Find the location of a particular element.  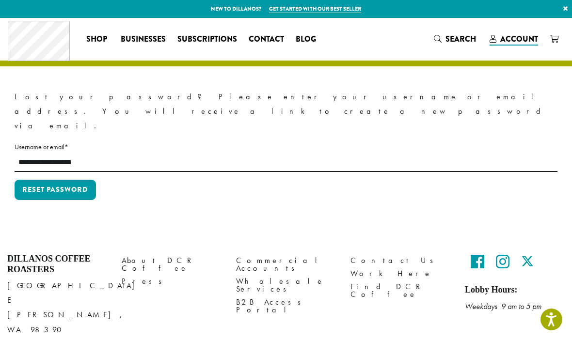

a: Contact Us is located at coordinates (401, 260).